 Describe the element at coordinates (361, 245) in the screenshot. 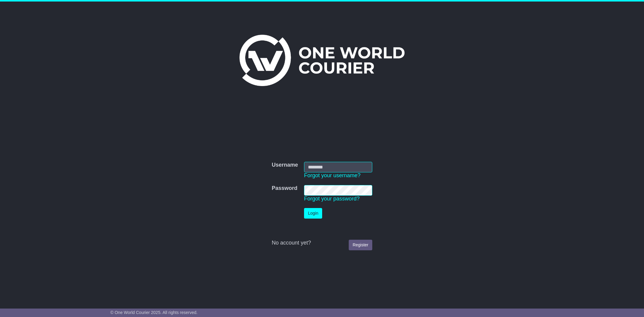

I see `a: Register` at that location.